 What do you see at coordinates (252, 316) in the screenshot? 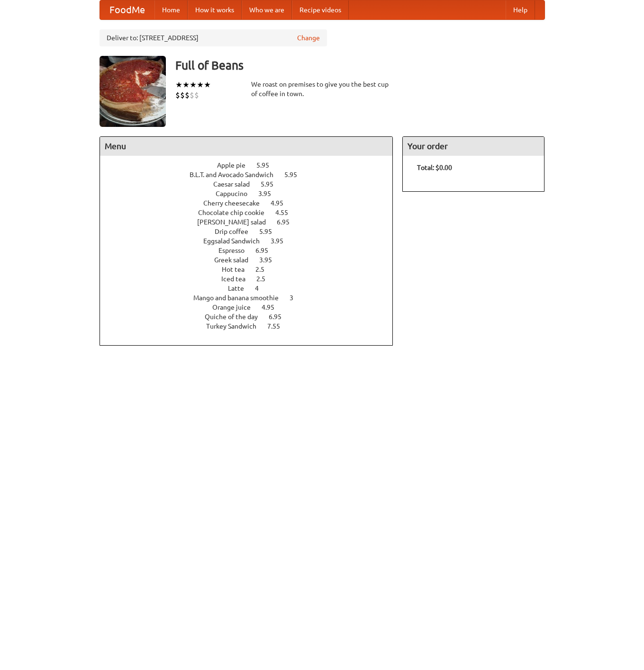
I see `a: Quiche of the day 6.95` at bounding box center [252, 316].